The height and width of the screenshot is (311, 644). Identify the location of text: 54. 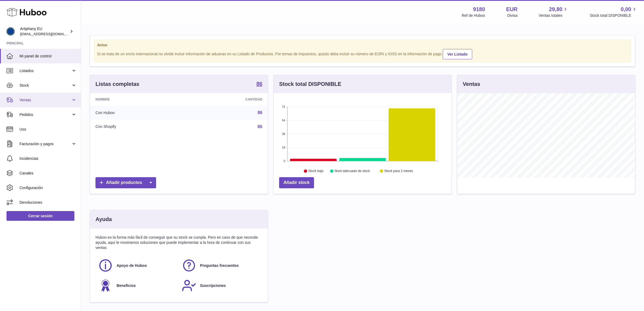
(284, 120).